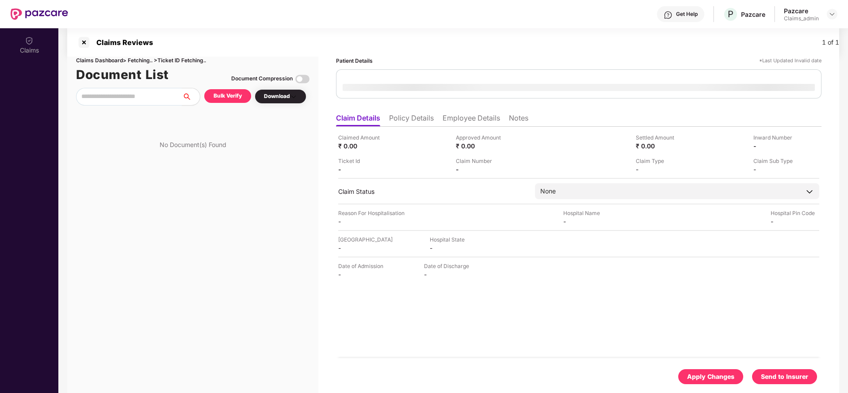 The image size is (848, 393). Describe the element at coordinates (518, 120) in the screenshot. I see `li: Notes` at that location.